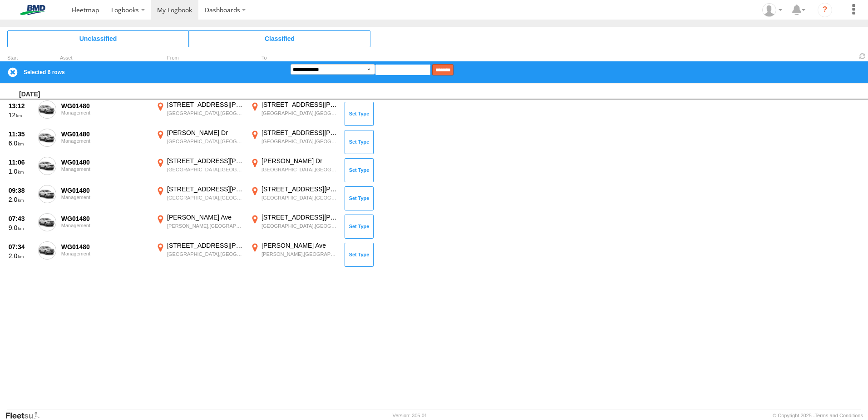 The image size is (868, 420). Describe the element at coordinates (280, 38) in the screenshot. I see `span: Click to view Classified Trips` at that location.